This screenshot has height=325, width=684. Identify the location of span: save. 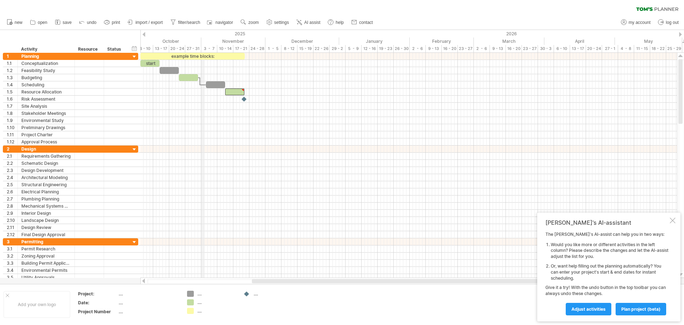
(67, 22).